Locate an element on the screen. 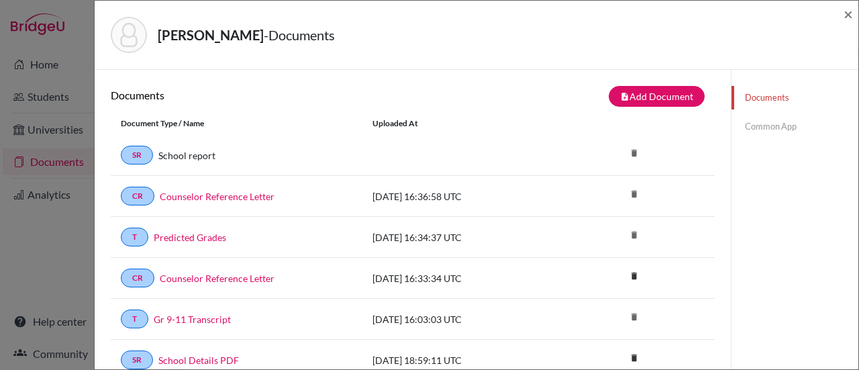  a: Documents is located at coordinates (795, 97).